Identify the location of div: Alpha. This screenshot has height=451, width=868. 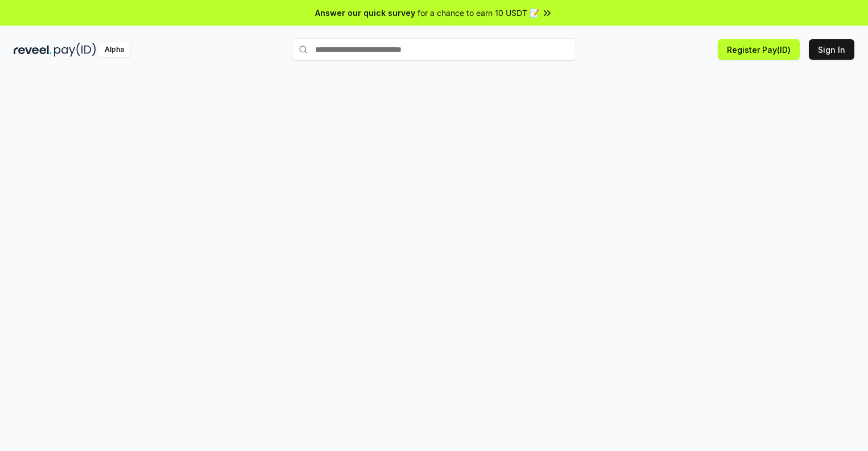
(114, 49).